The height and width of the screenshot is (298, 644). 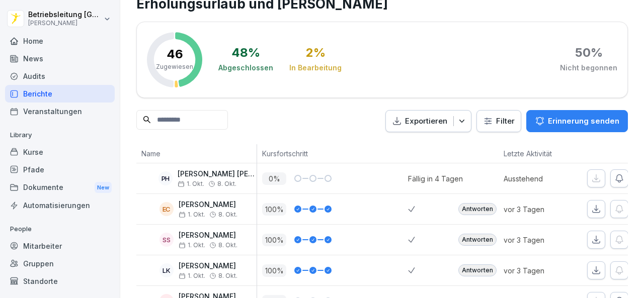 I want to click on a: Audits, so click(x=60, y=76).